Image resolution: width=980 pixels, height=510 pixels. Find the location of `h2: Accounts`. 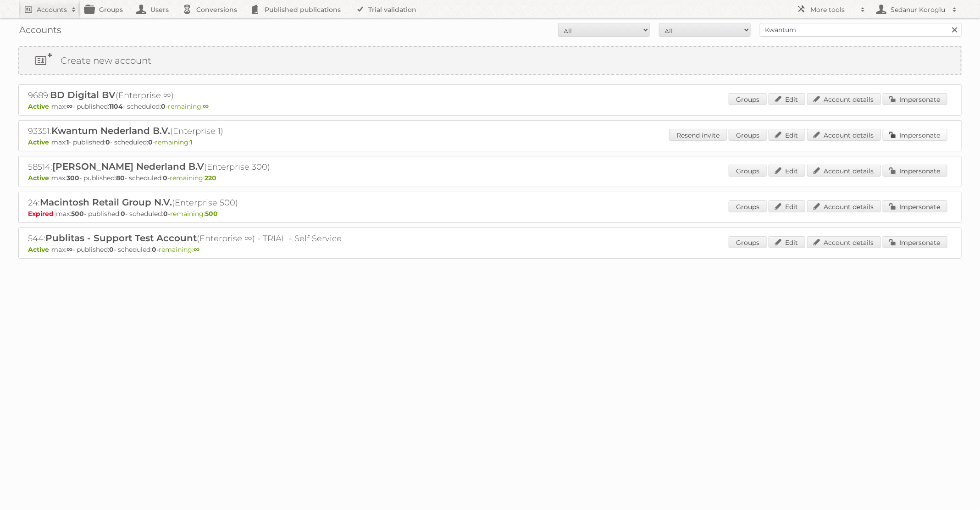

h2: Accounts is located at coordinates (52, 9).